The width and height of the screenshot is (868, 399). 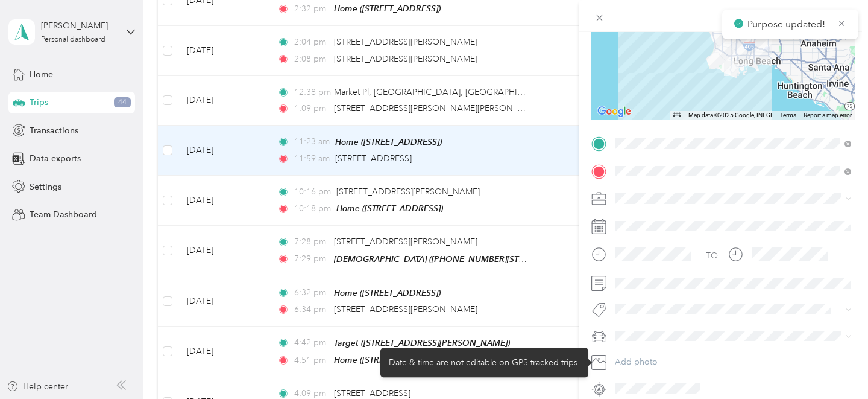 I want to click on p: Purpose updated!, so click(x=788, y=24).